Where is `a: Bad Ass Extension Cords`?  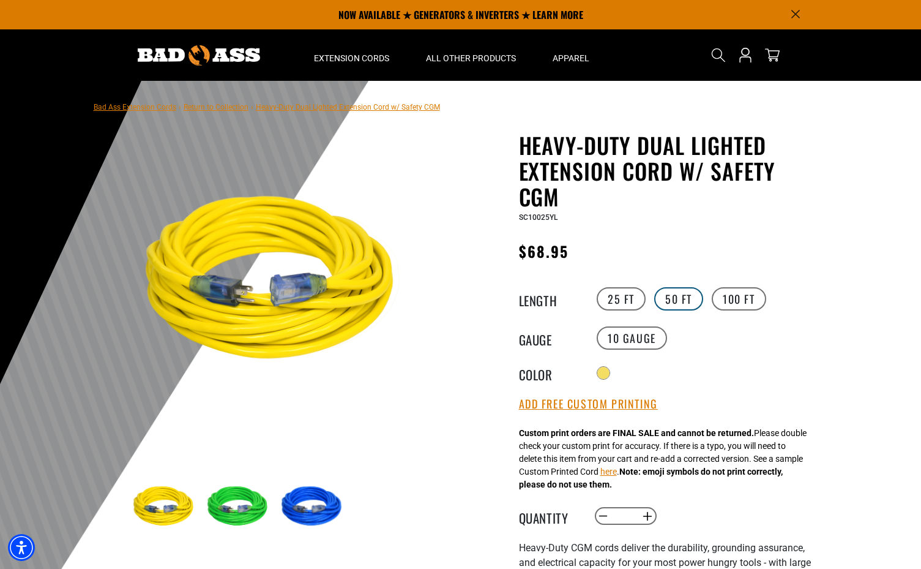 a: Bad Ass Extension Cords is located at coordinates (135, 107).